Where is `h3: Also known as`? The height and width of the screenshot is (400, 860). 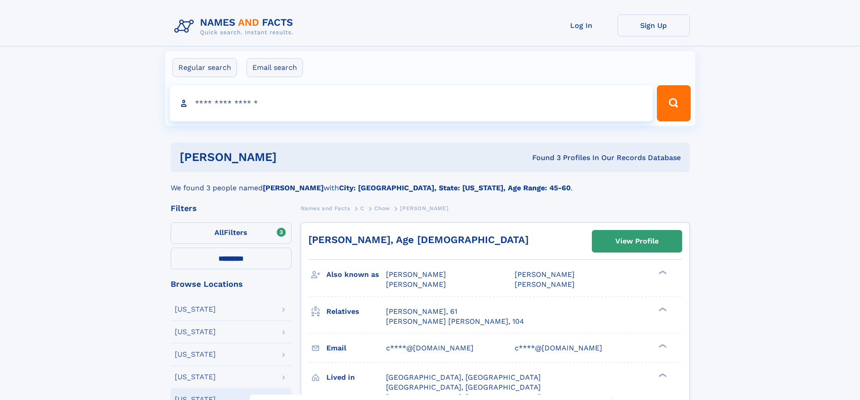
h3: Also known as is located at coordinates (356, 275).